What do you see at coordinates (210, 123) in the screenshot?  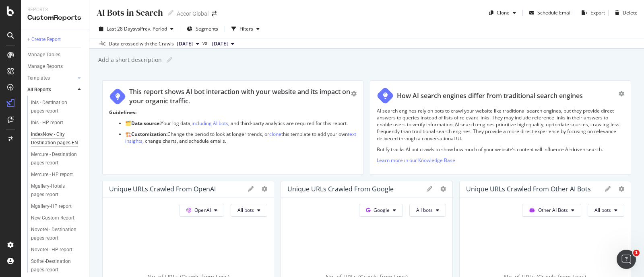 I see `a: including AI bots` at bounding box center [210, 123].